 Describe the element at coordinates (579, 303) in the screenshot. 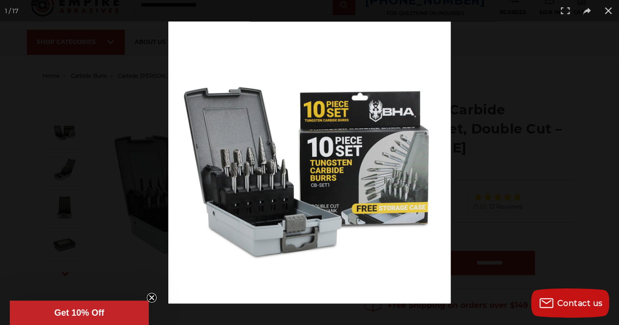

I see `span: Contact us` at that location.